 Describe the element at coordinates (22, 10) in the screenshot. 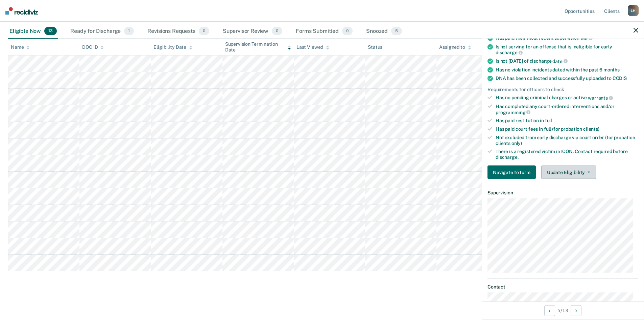

I see `img: Recidiviz` at that location.